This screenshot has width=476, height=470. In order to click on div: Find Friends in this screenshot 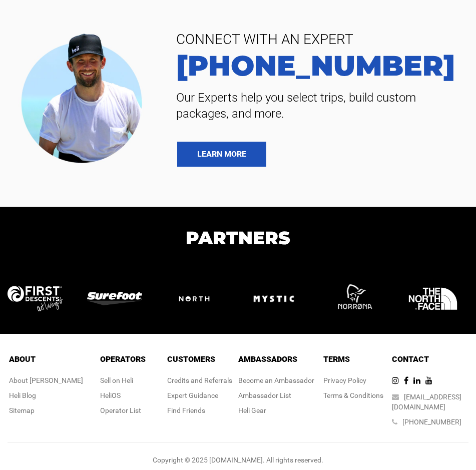, I will do `click(200, 411)`.